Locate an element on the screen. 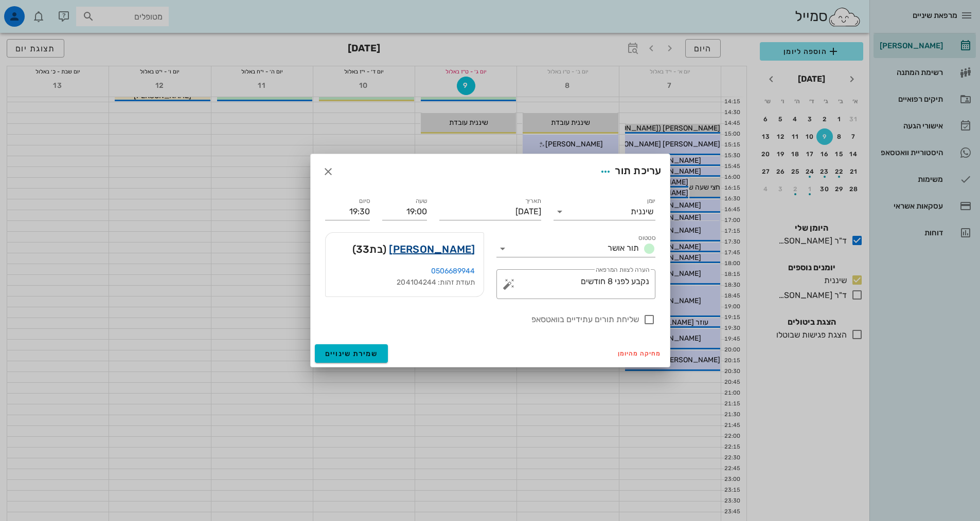 Image resolution: width=980 pixels, height=521 pixels. label: יומן is located at coordinates (651, 201).